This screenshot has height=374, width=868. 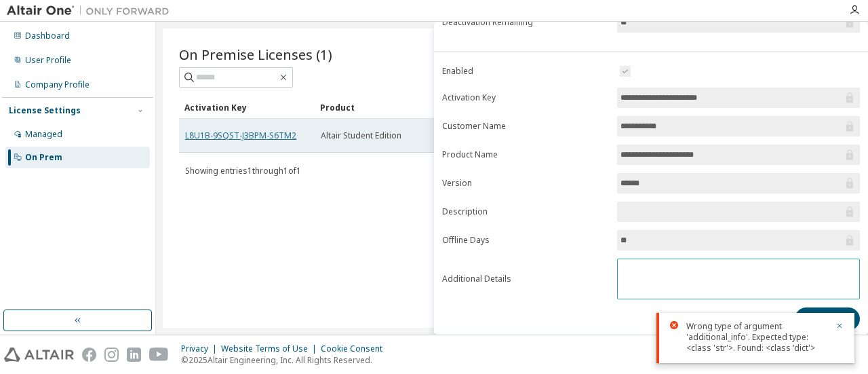 I want to click on img: facebook.svg, so click(x=89, y=354).